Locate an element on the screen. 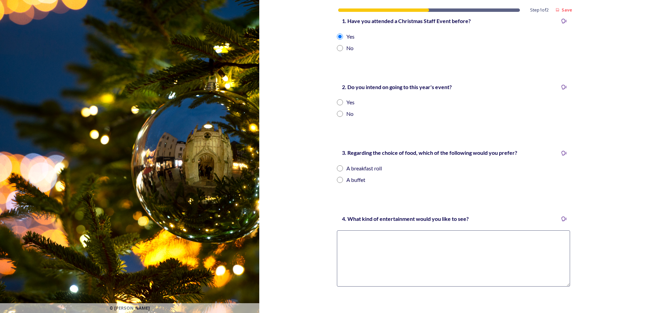  strong: 3. Regarding the choice of food, which of the following would you prefer? is located at coordinates (430, 153).